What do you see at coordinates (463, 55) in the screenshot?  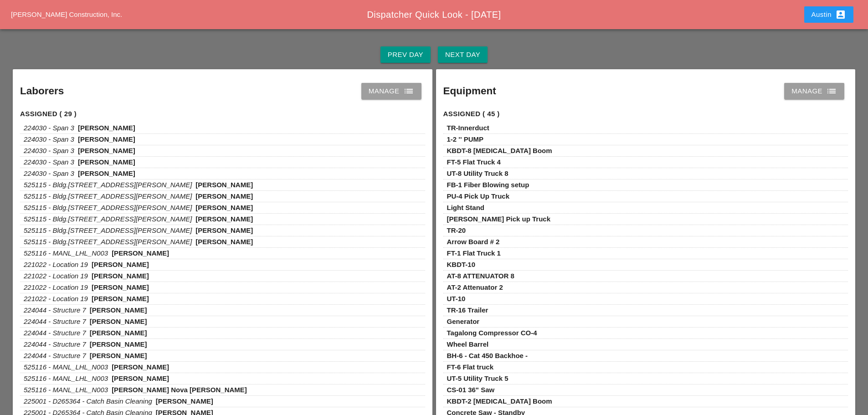 I see `div: Next Day` at bounding box center [463, 55].